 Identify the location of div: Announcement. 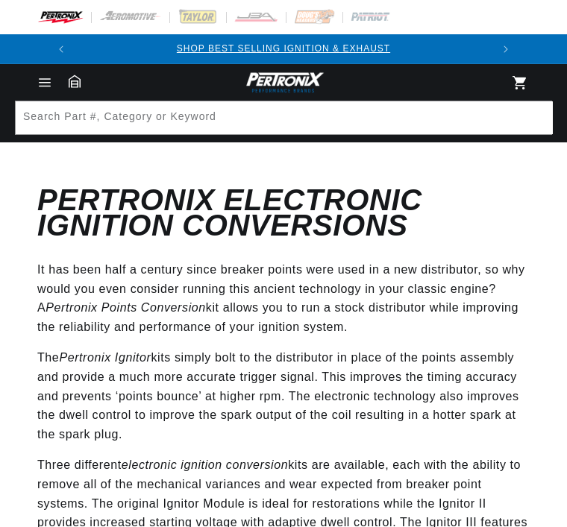
(283, 48).